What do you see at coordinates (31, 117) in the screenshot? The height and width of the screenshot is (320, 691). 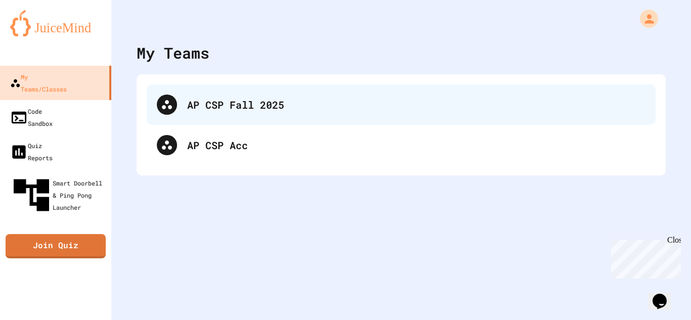 I see `div: Code Sandbox` at bounding box center [31, 117].